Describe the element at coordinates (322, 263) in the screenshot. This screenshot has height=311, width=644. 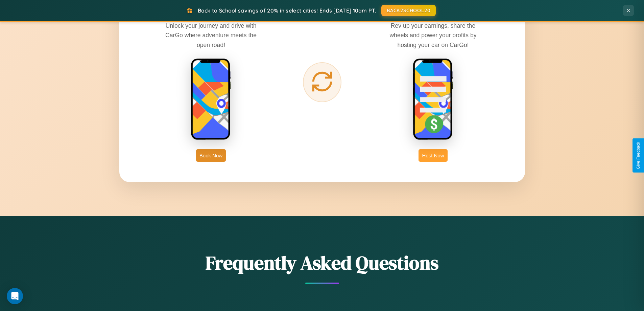
I see `h2: Frequently Asked Questions` at that location.